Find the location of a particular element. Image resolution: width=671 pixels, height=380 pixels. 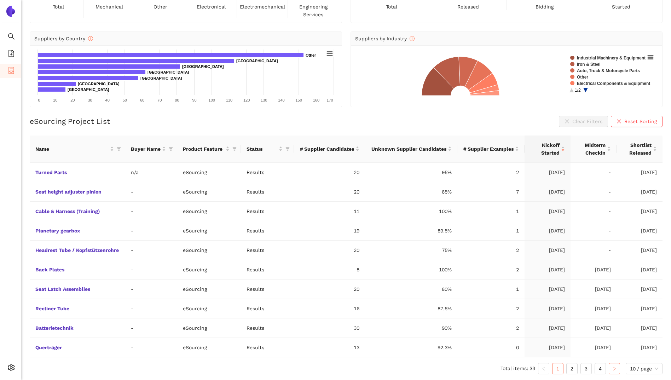

text: 160 is located at coordinates (316, 100).